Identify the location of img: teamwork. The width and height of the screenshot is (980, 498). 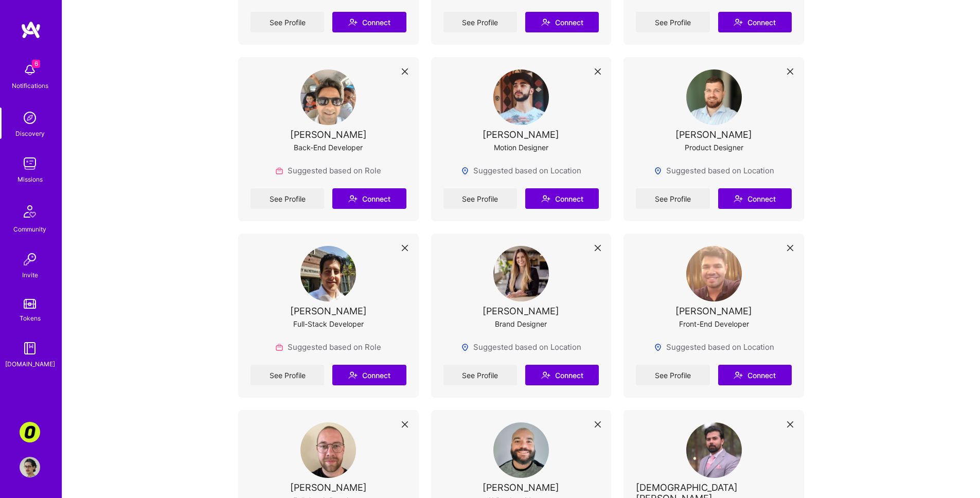
(30, 164).